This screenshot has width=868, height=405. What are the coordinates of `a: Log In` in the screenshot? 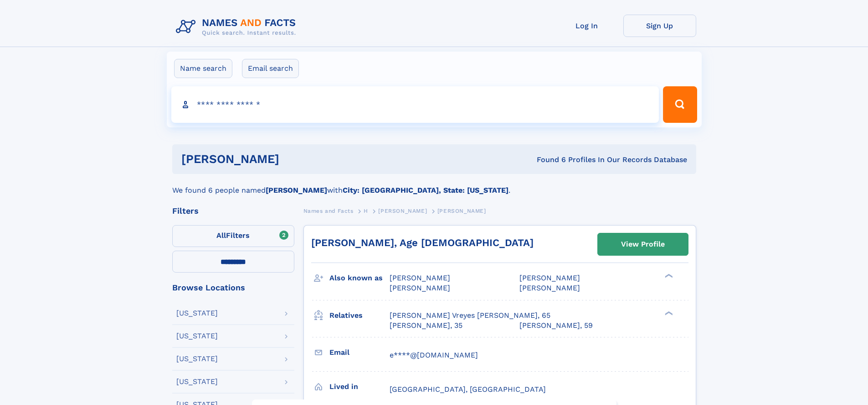 It's located at (587, 26).